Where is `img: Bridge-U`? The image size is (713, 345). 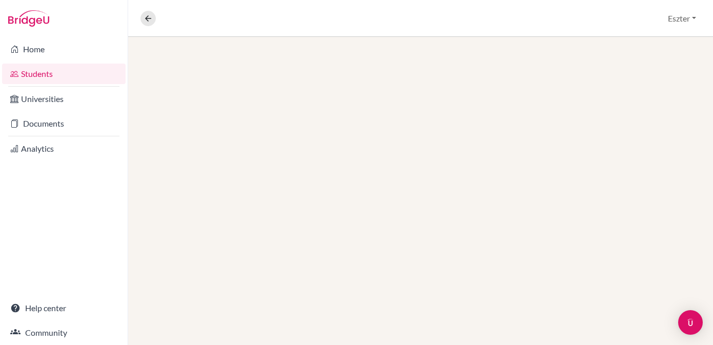 img: Bridge-U is located at coordinates (29, 18).